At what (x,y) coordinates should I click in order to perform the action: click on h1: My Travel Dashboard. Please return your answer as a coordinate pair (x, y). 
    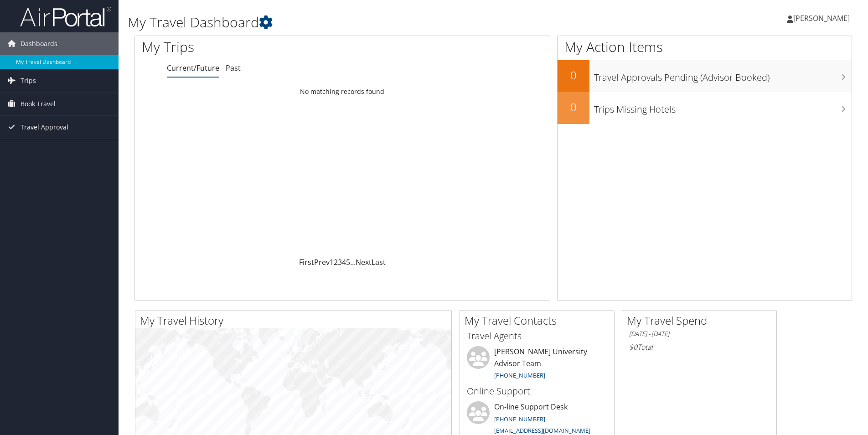
    Looking at the image, I should click on (371, 22).